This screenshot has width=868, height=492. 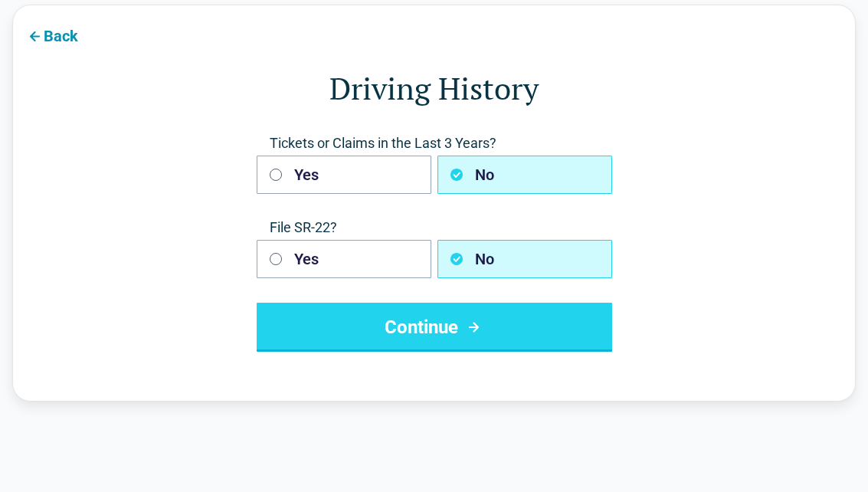 I want to click on button: Back, so click(x=52, y=35).